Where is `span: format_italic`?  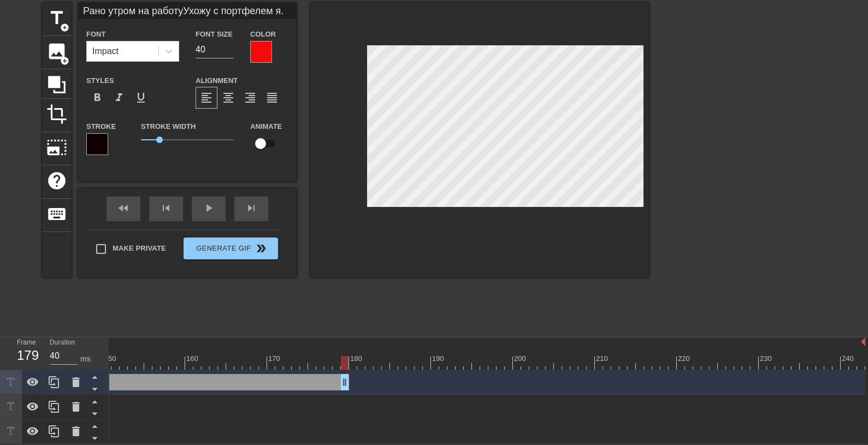 span: format_italic is located at coordinates (119, 98).